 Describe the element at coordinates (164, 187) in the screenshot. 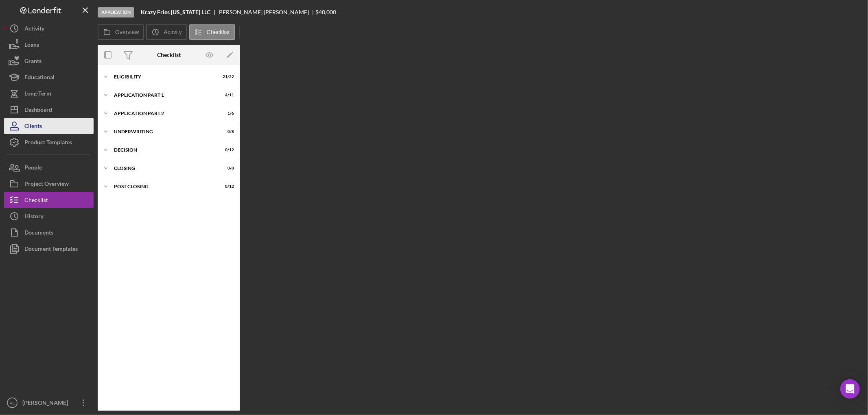

I see `div: Post Closing` at that location.